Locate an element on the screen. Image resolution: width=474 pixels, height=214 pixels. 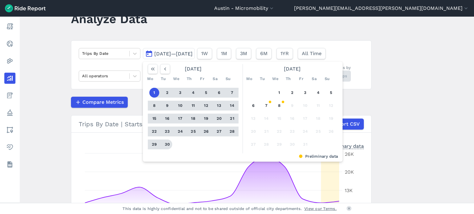
tspan: 20K is located at coordinates (349, 172).